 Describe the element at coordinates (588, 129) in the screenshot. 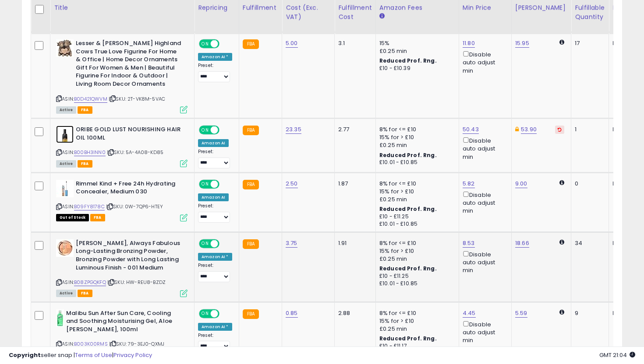

I see `div: 1` at that location.